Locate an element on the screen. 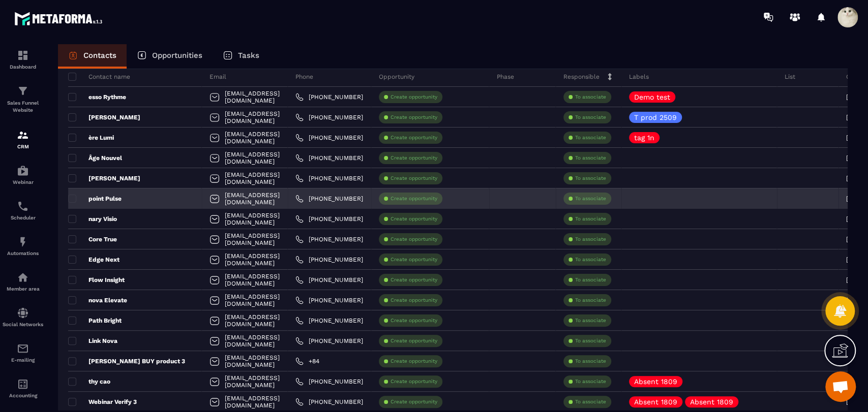 The width and height of the screenshot is (868, 412). p: List is located at coordinates (789, 76).